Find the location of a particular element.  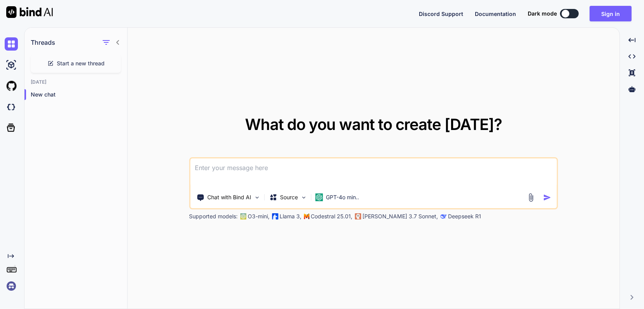

p: Chat with Bind AI is located at coordinates (229, 197).